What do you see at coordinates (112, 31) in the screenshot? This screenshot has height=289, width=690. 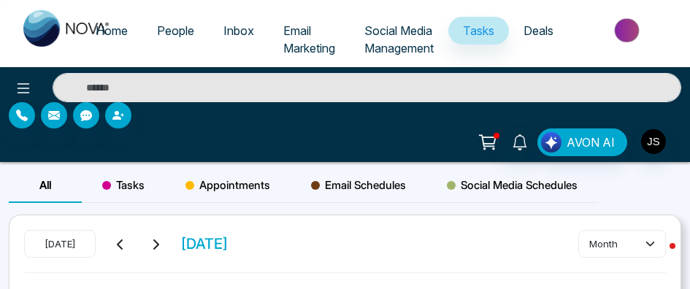 I see `a: Home` at bounding box center [112, 31].